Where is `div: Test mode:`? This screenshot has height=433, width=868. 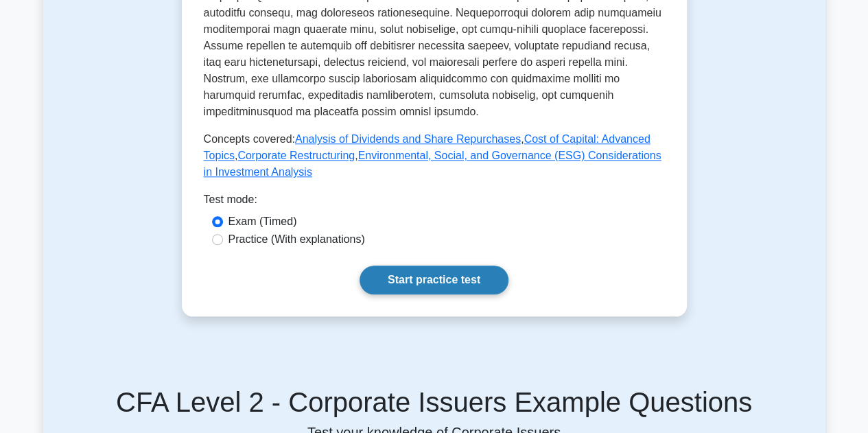 div: Test mode: is located at coordinates (434, 203).